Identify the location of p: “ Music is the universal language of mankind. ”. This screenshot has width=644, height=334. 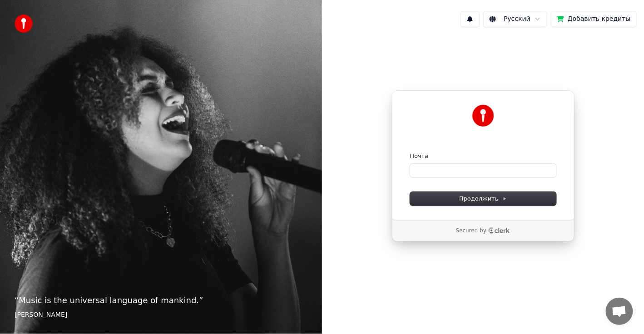
(161, 300).